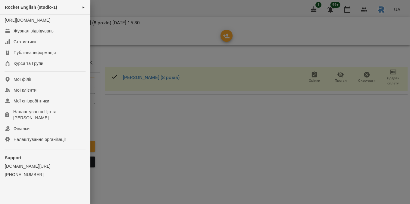 This screenshot has height=204, width=410. What do you see at coordinates (35, 53) in the screenshot?
I see `div: Публічна інформація` at bounding box center [35, 53].